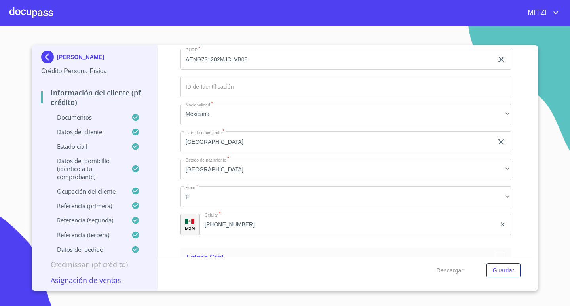 The height and width of the screenshot is (306, 570). Describe the element at coordinates (345, 257) in the screenshot. I see `div: Estado Civil` at that location.